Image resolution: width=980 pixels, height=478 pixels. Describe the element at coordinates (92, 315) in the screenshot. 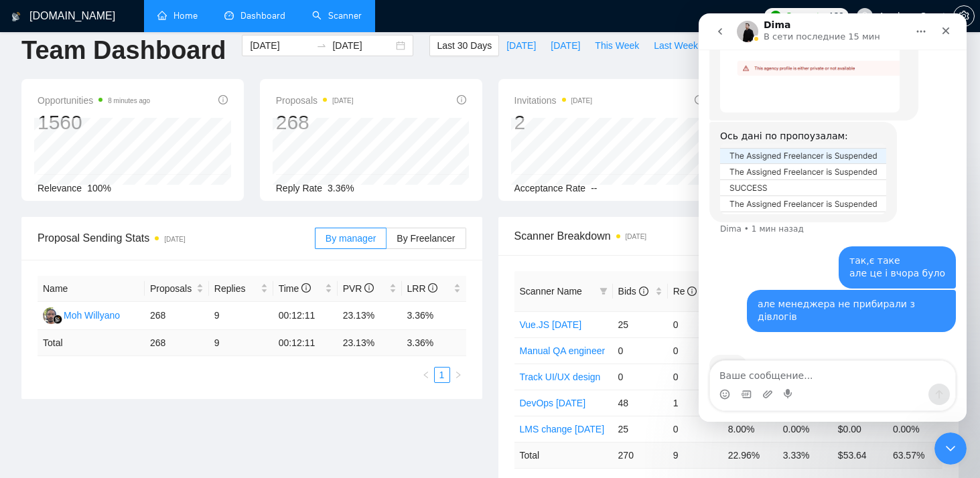

I see `div: Moh Willyano` at that location.